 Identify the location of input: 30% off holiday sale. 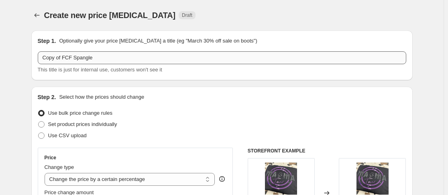
(222, 58).